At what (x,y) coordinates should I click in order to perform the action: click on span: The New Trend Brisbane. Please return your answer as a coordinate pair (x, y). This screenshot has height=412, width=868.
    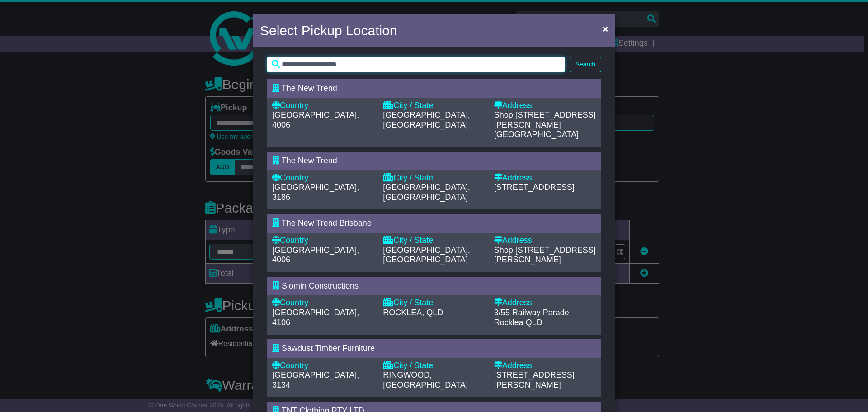
    Looking at the image, I should click on (327, 223).